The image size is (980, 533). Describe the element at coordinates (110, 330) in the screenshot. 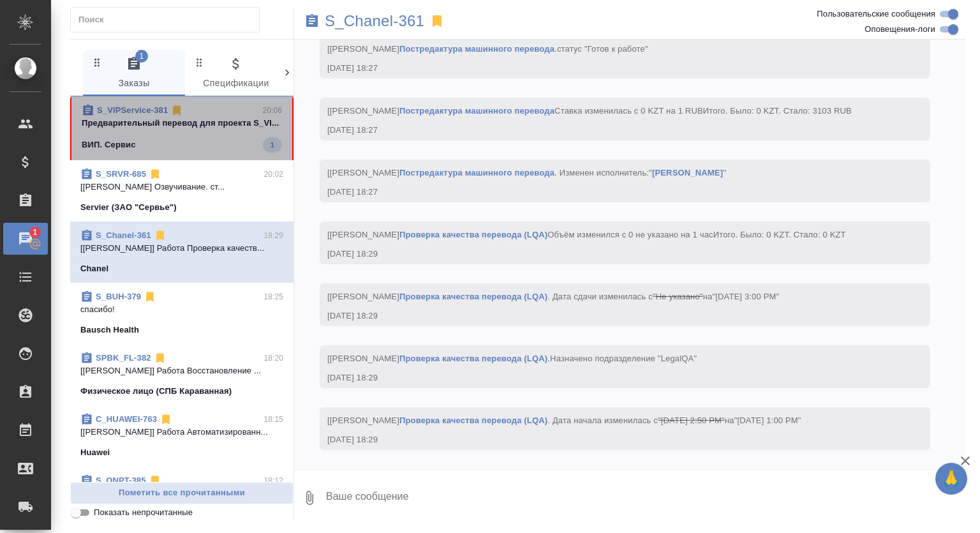

I see `p: Bausch Health` at that location.